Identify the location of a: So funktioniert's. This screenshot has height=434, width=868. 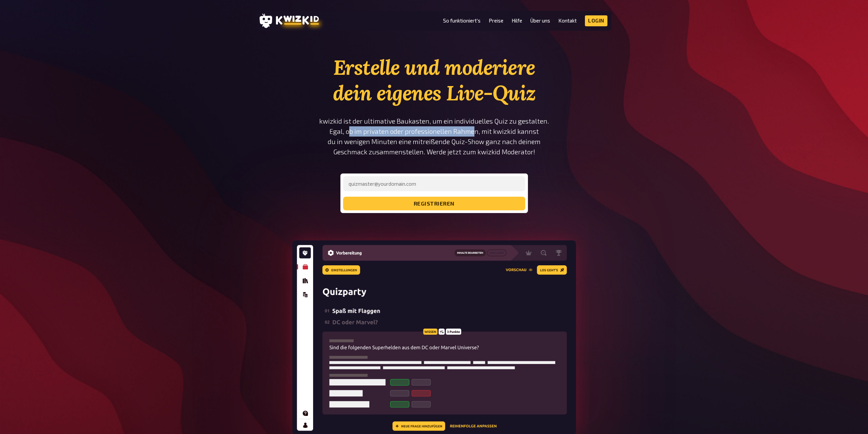
(462, 21).